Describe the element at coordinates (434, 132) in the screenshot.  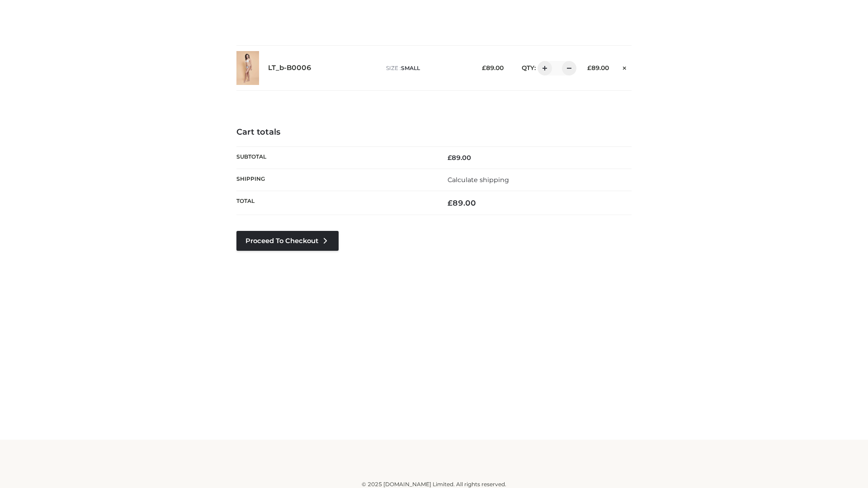
I see `h4: Cart totals` at that location.